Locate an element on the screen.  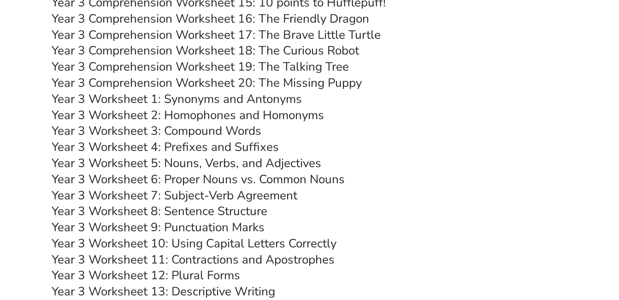
a: Year 3 Worksheet 13: Descriptive Writing is located at coordinates (163, 291).